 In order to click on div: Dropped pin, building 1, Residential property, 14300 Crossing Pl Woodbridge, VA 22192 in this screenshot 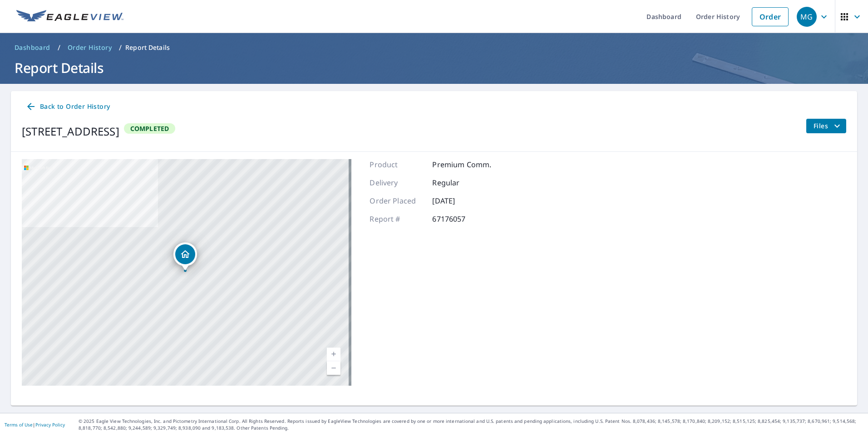, I will do `click(185, 257)`.